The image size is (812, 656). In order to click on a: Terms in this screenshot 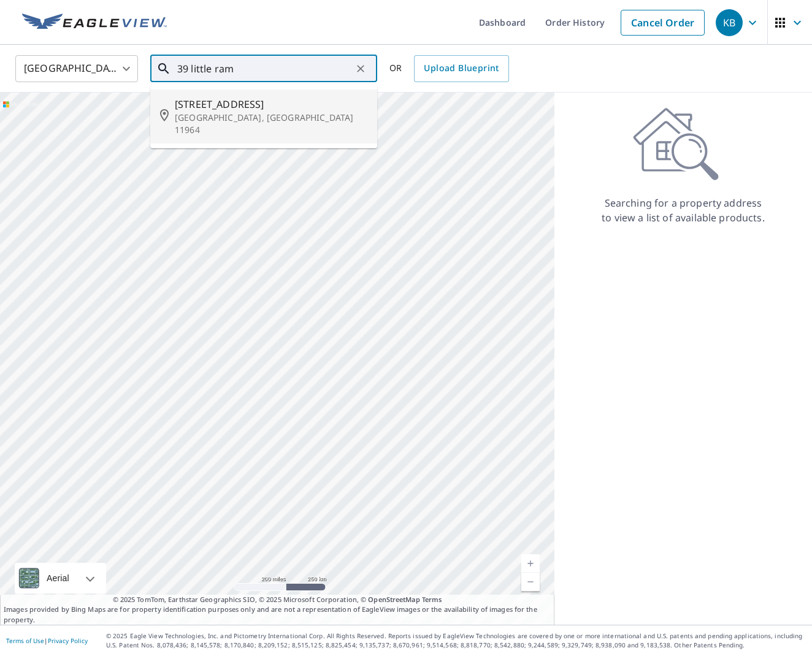, I will do `click(431, 599)`.